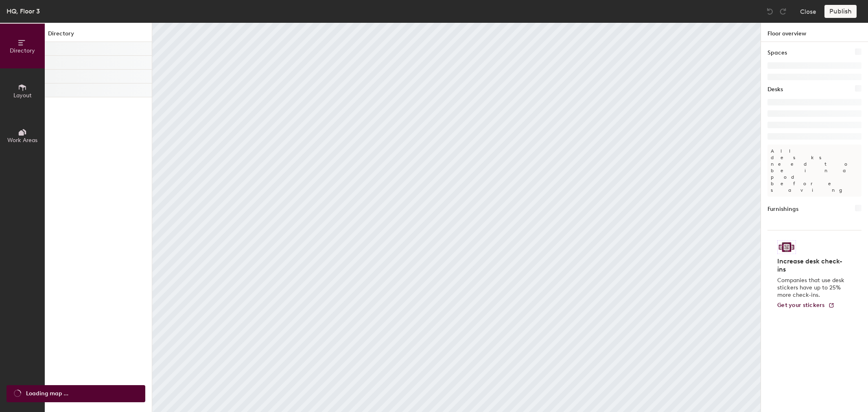 The width and height of the screenshot is (868, 412). Describe the element at coordinates (22, 50) in the screenshot. I see `span: Directory` at that location.